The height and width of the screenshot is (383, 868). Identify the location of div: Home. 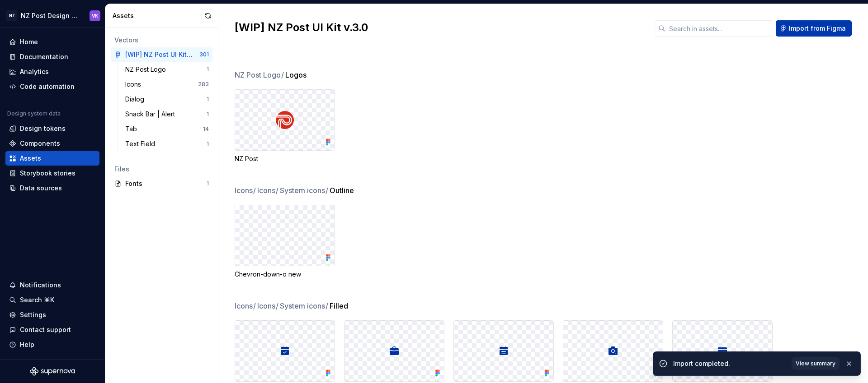
(29, 42).